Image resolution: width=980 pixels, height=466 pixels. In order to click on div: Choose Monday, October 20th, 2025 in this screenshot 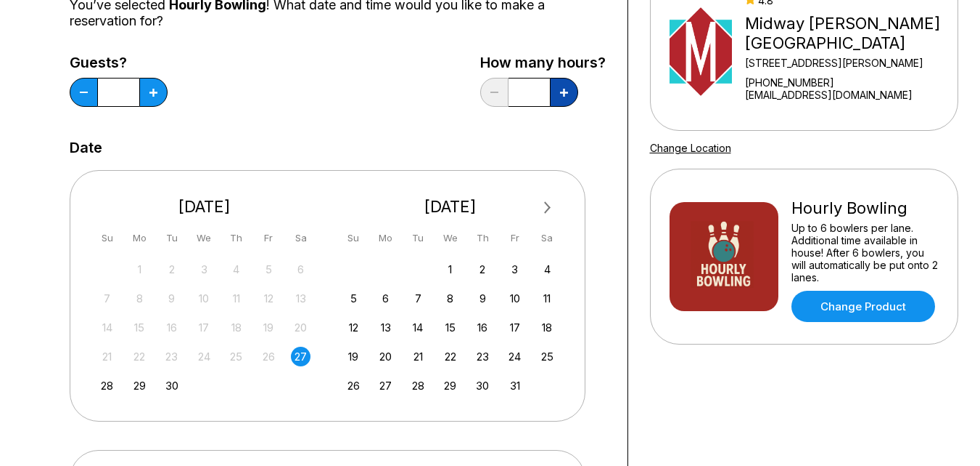, I will do `click(385, 356)`.